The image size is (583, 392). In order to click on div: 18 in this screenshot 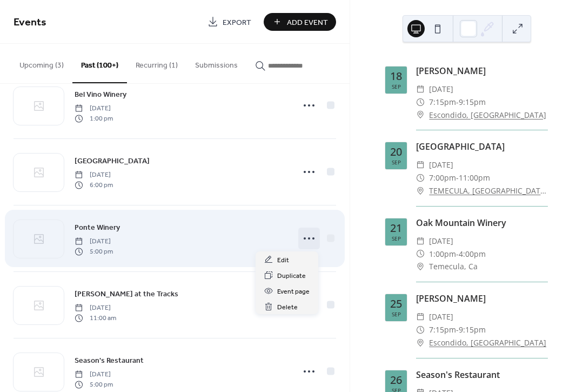, I will do `click(396, 76)`.